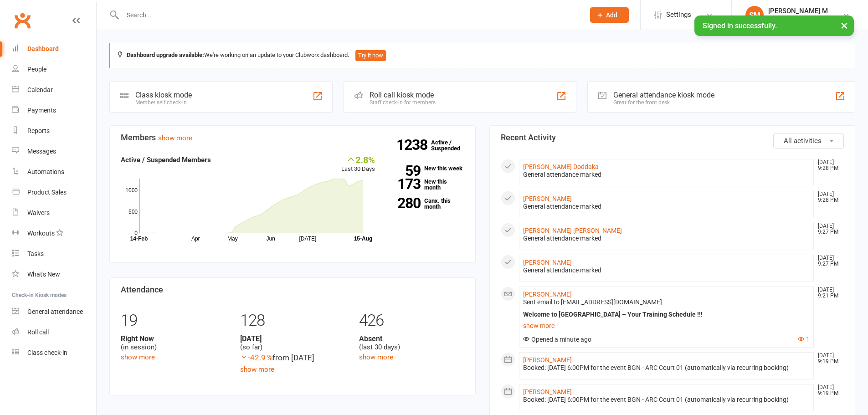 This screenshot has height=415, width=868. Describe the element at coordinates (358, 164) in the screenshot. I see `div: Last 30 Days` at that location.